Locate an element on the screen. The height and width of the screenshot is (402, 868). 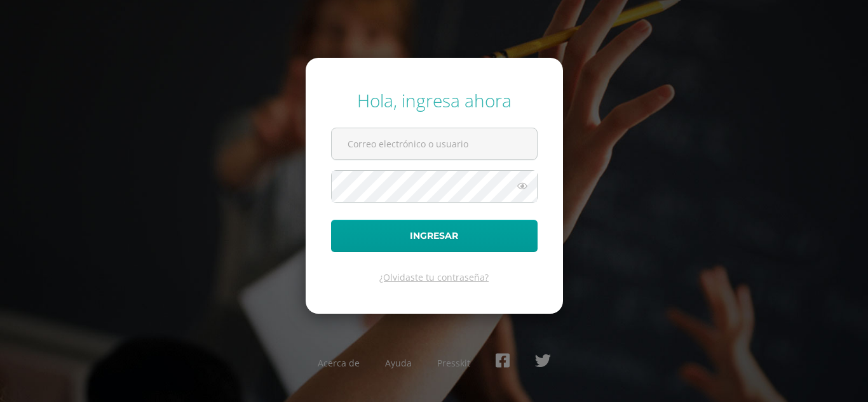
a: Ayuda is located at coordinates (398, 363).